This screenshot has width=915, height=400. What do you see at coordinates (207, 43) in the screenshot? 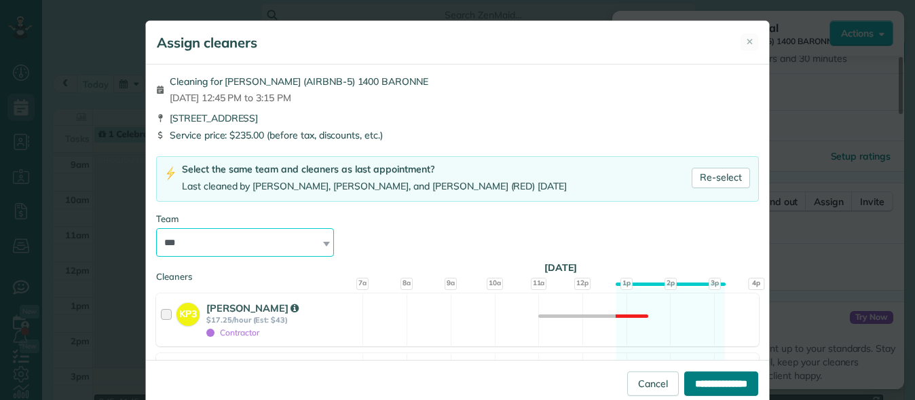
I see `h5: Assign cleaners` at bounding box center [207, 43].